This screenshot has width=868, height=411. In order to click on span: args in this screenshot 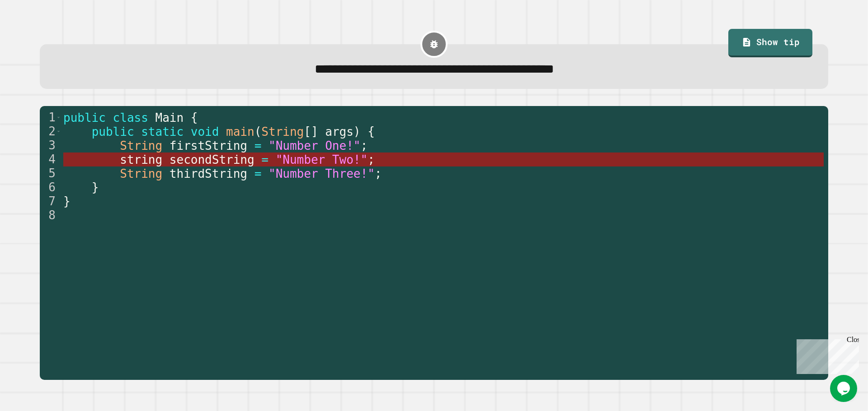, I will do `click(339, 132)`.